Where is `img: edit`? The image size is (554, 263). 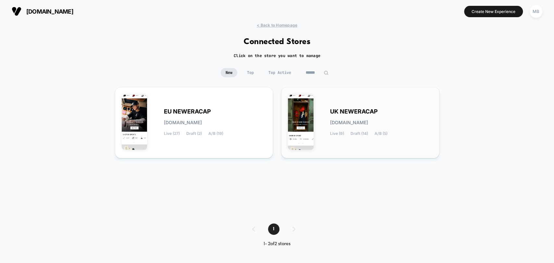 img: edit is located at coordinates (326, 73).